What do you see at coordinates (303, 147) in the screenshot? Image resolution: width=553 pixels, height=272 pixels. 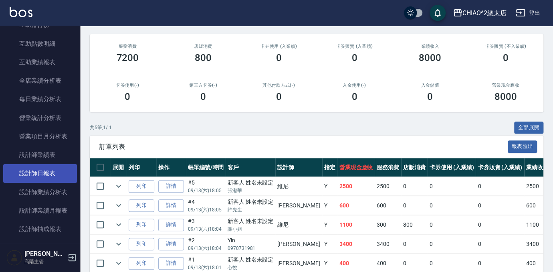 I see `span: 訂單列表` at bounding box center [303, 147].